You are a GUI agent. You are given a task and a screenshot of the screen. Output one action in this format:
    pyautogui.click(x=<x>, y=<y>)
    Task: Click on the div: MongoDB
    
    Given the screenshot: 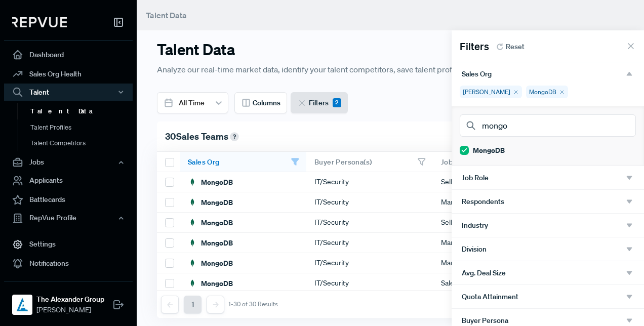 What is the action you would take?
    pyautogui.click(x=547, y=92)
    